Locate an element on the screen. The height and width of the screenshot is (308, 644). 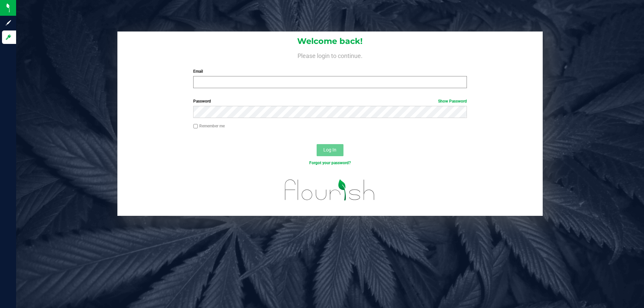
button: Log In is located at coordinates (329, 150).